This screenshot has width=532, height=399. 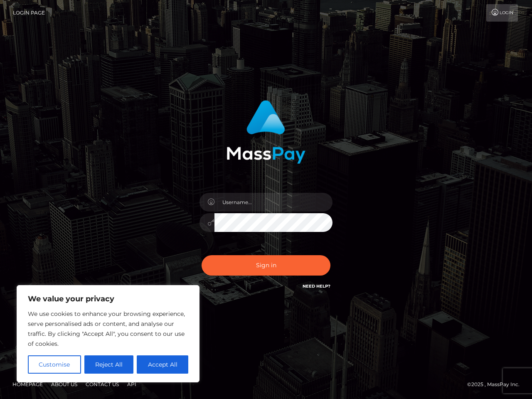 I want to click on p: We value your privacy, so click(x=108, y=299).